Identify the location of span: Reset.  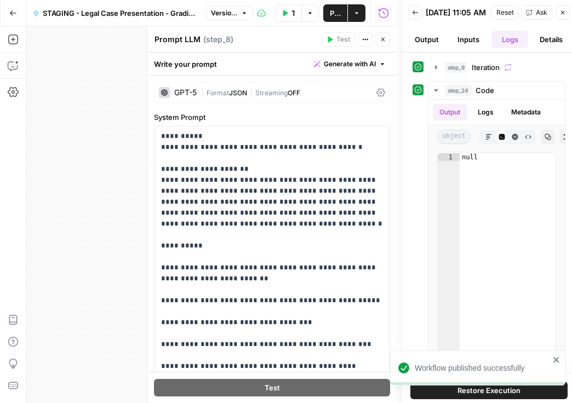
(505, 13).